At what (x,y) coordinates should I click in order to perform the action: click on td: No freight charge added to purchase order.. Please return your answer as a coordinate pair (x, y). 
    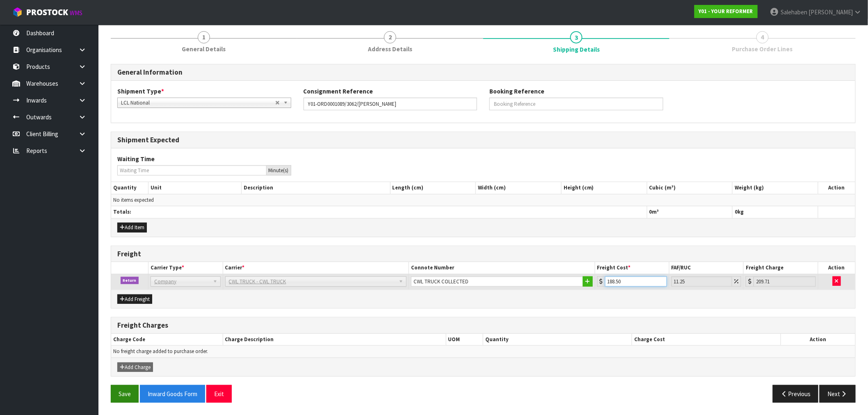
    Looking at the image, I should click on (483, 352).